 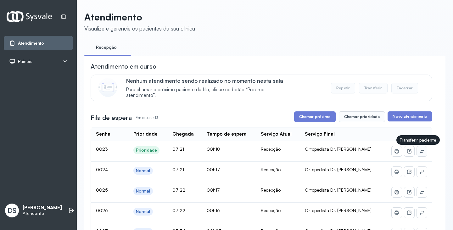 What do you see at coordinates (111, 118) in the screenshot?
I see `h3: Fila de espera` at bounding box center [111, 118].